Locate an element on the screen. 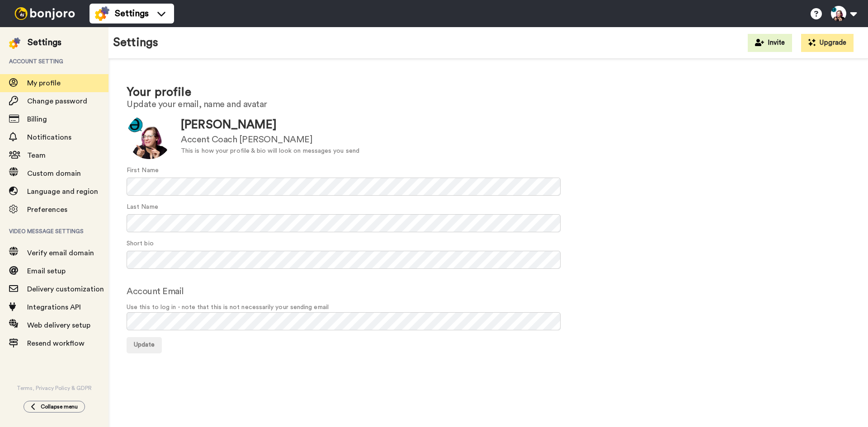 This screenshot has width=868, height=427. span: Resend workflow is located at coordinates (56, 344).